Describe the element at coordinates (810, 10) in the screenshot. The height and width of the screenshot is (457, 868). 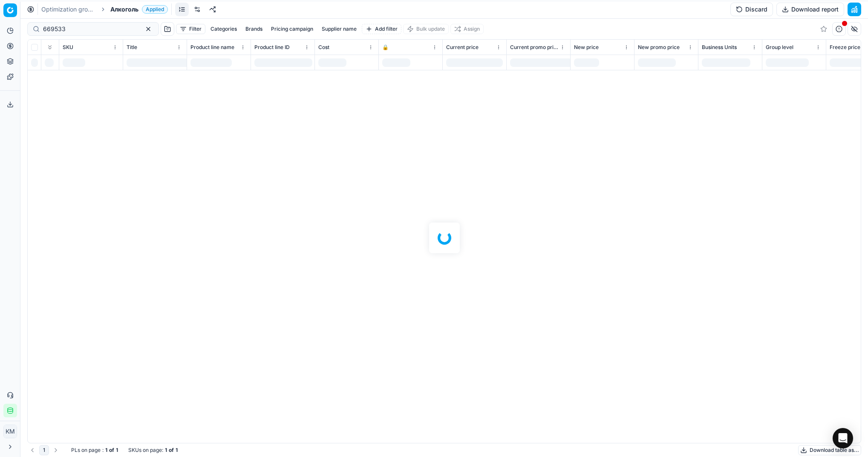
I see `button: Download report` at that location.